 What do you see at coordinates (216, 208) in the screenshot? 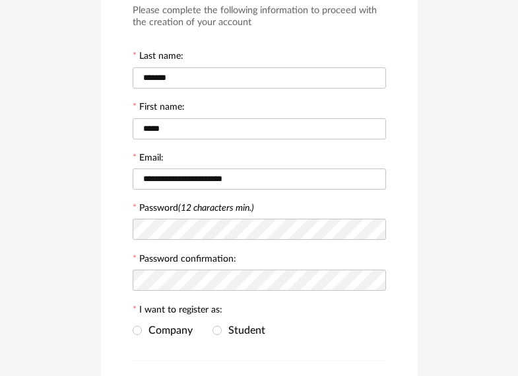
I see `i: (12 characters min.)` at bounding box center [216, 208].